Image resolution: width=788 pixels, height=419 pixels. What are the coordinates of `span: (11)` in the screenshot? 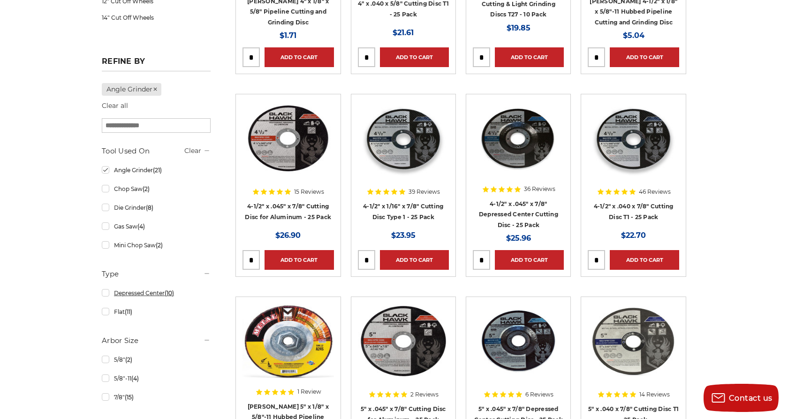 It's located at (129, 312).